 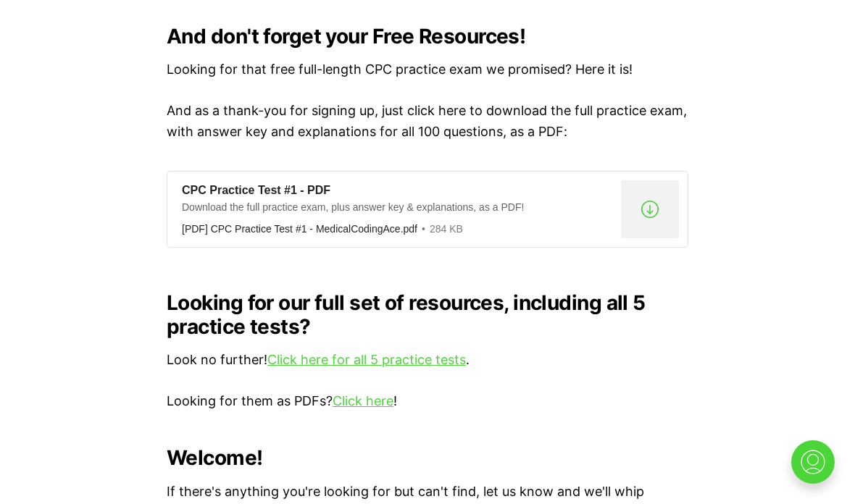 What do you see at coordinates (440, 229) in the screenshot?
I see `div: 284 KB` at bounding box center [440, 229].